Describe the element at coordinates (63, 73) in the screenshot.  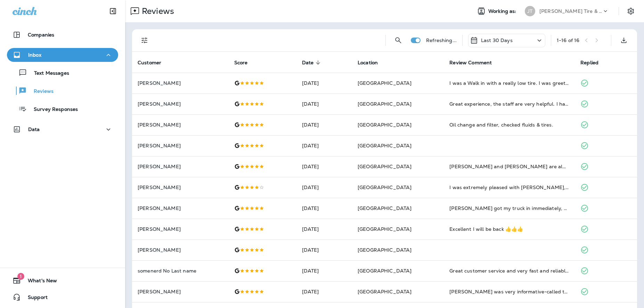
I see `button: Text Messages` at that location.